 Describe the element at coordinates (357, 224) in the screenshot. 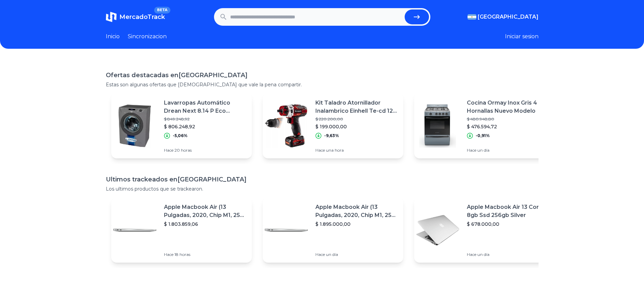

I see `p: $ 1.895.000,00` at that location.